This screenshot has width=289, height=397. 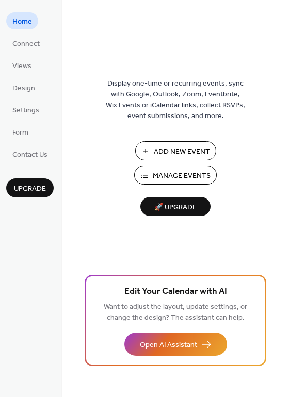 What do you see at coordinates (182, 152) in the screenshot?
I see `span: Add New Event` at bounding box center [182, 152].